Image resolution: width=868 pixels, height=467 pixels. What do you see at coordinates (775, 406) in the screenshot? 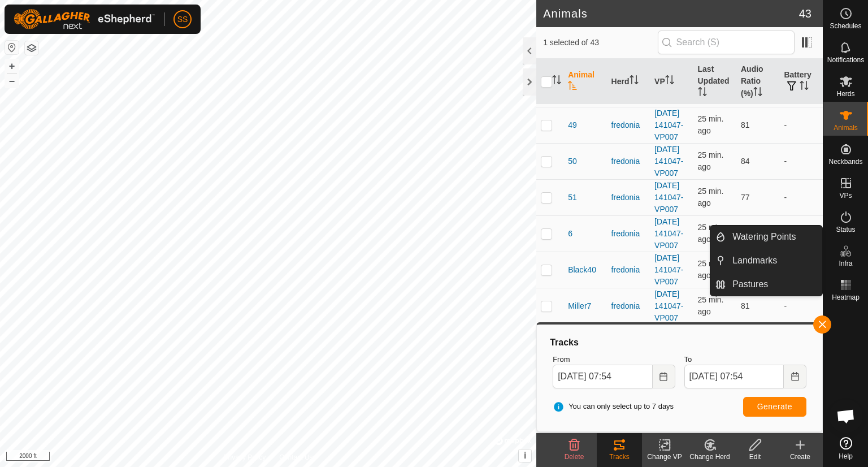
I see `span: Generate` at bounding box center [775, 406].